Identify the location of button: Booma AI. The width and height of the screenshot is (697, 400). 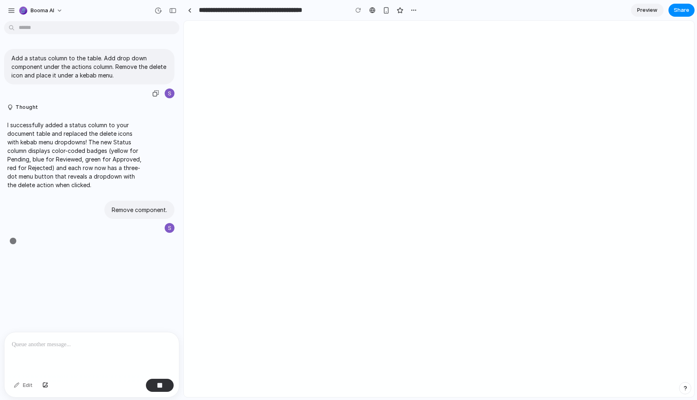
(41, 11).